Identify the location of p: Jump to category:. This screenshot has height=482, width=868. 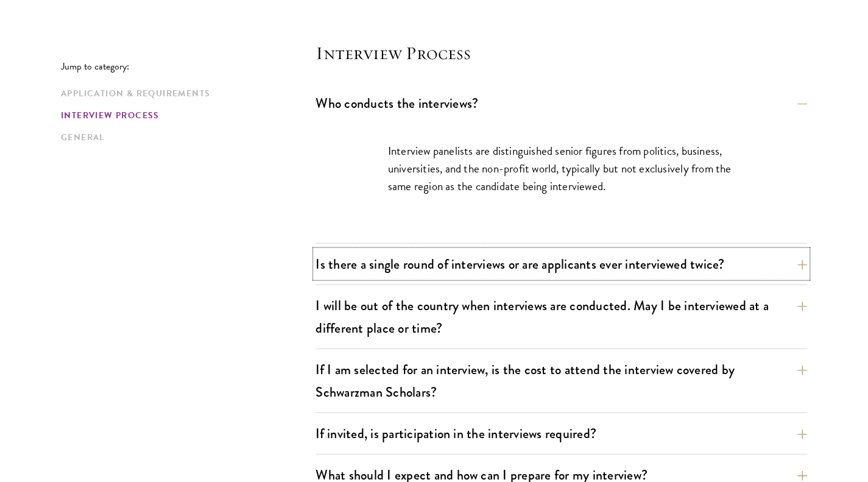
(188, 66).